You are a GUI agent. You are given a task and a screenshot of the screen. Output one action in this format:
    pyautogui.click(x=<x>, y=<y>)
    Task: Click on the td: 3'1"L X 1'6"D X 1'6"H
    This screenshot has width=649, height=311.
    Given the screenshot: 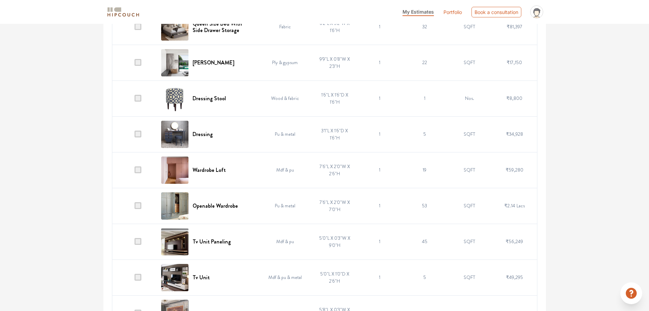 What is the action you would take?
    pyautogui.click(x=335, y=134)
    